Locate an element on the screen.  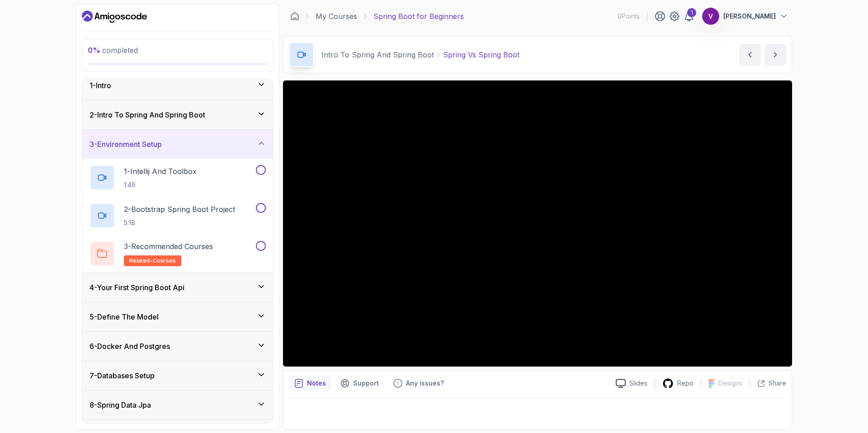
button: 2-Intro To Spring And Spring Boot is located at coordinates (178, 114).